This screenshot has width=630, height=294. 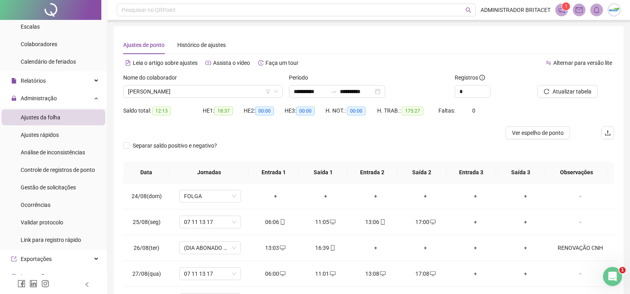 What do you see at coordinates (210, 247) in the screenshot?
I see `span: (DIA ABONADO PARCIALMENTE)` at bounding box center [210, 247].